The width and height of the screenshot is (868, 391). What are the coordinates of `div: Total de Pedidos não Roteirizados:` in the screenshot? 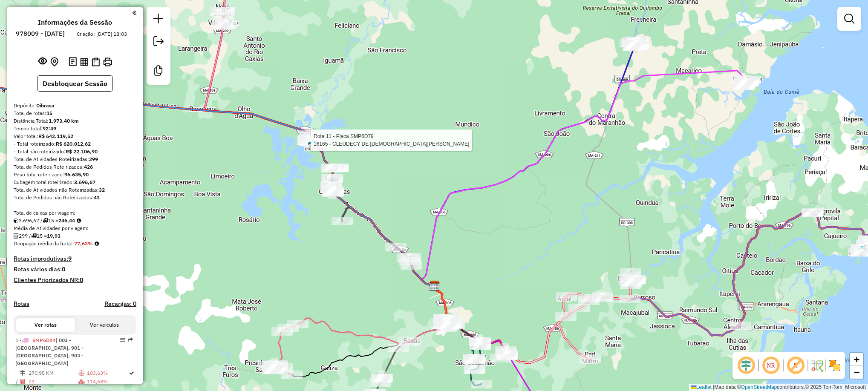 It's located at (75, 198).